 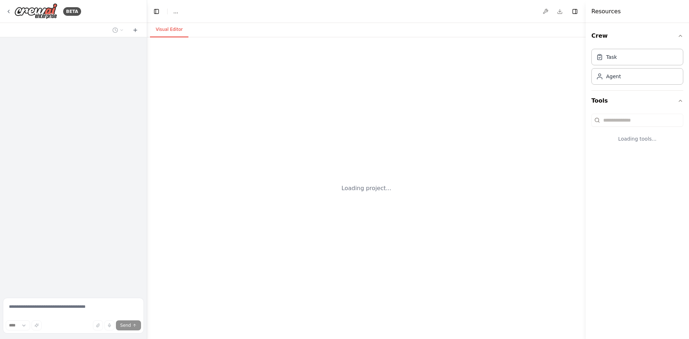 I want to click on button: Send, so click(x=128, y=325).